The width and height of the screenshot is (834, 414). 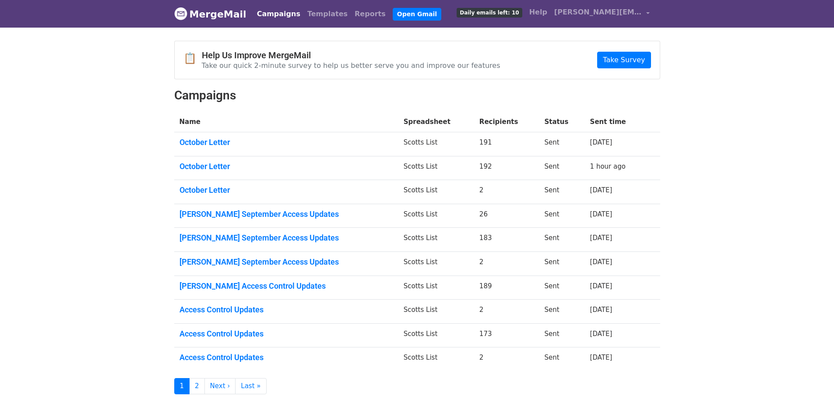 What do you see at coordinates (538, 12) in the screenshot?
I see `a: Help` at bounding box center [538, 12].